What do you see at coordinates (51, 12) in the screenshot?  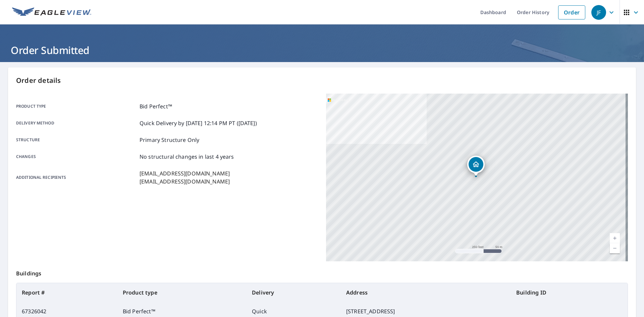 I see `img: EV Logo` at bounding box center [51, 12].